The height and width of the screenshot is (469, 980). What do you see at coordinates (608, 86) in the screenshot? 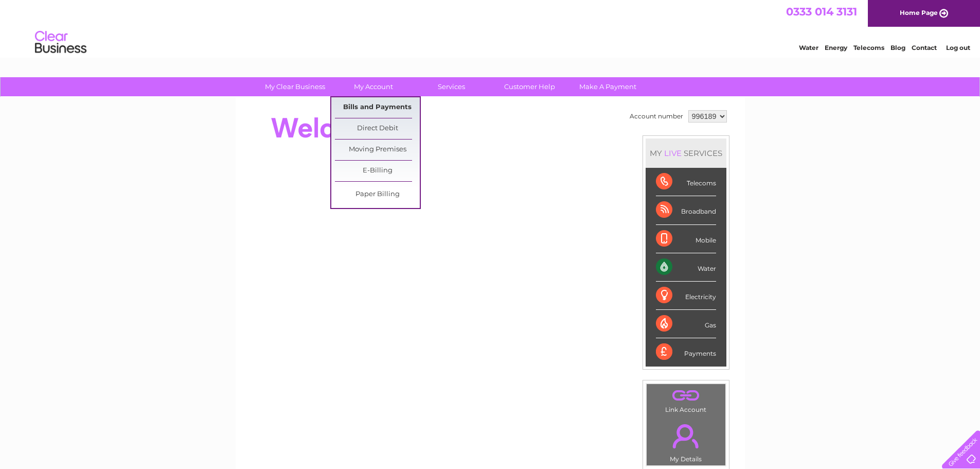
I see `a: Make A Payment` at bounding box center [608, 86].